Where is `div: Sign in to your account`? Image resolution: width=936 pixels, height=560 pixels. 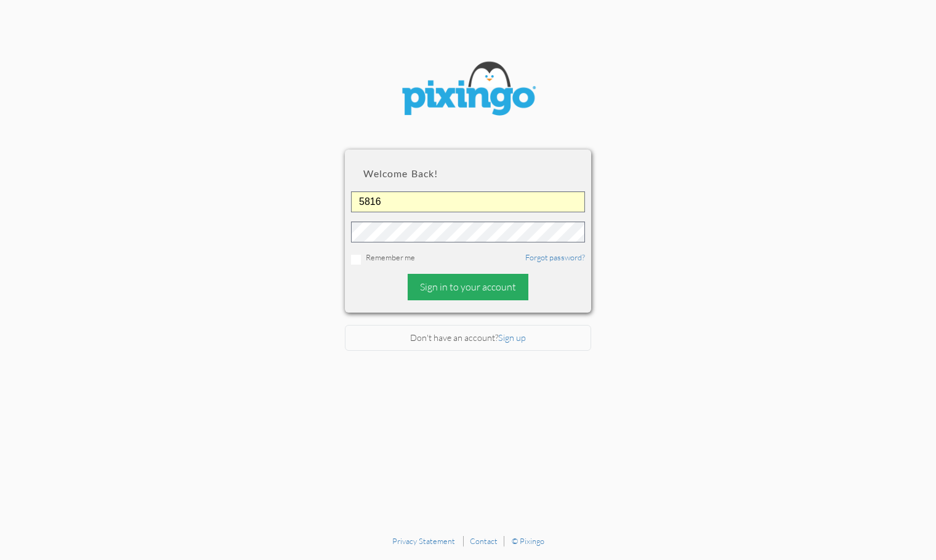 div: Sign in to your account is located at coordinates (468, 287).